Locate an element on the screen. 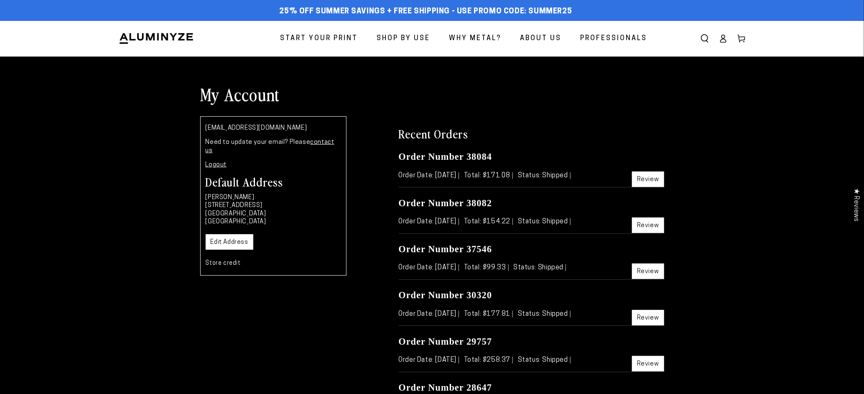 This screenshot has width=864, height=394. a: Why Metal? is located at coordinates (476, 38).